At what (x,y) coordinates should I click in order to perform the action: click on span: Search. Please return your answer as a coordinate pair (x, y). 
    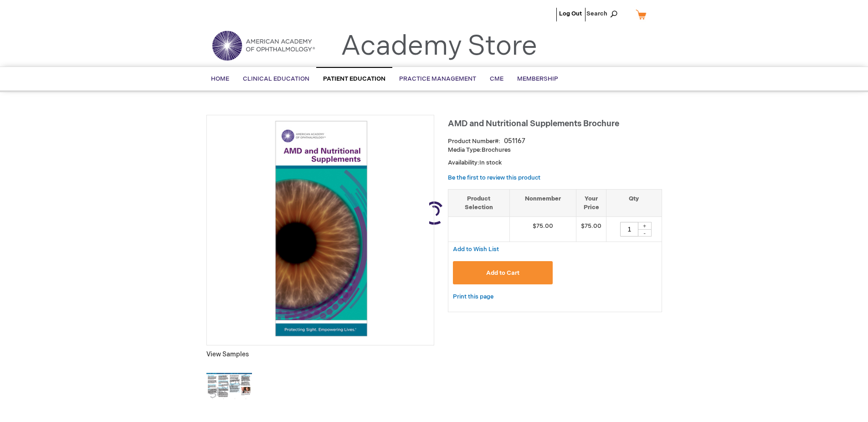
    Looking at the image, I should click on (604, 14).